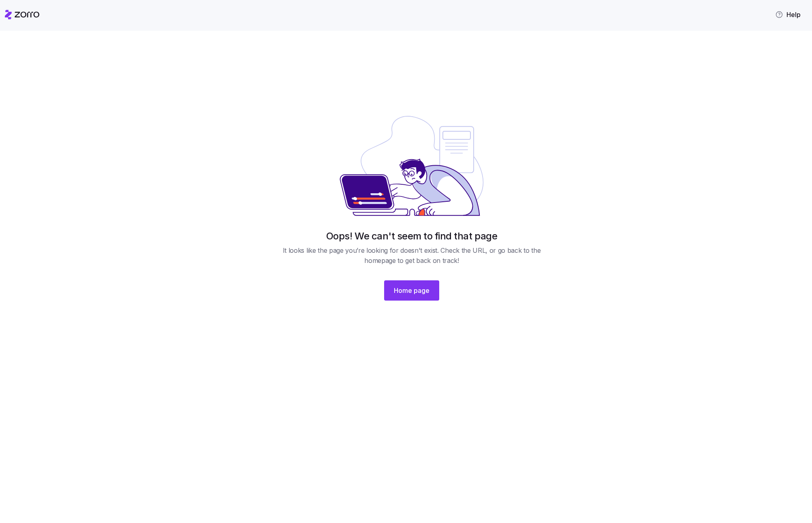 The image size is (812, 523). I want to click on h1: Oops! We can't seem to find that page, so click(412, 236).